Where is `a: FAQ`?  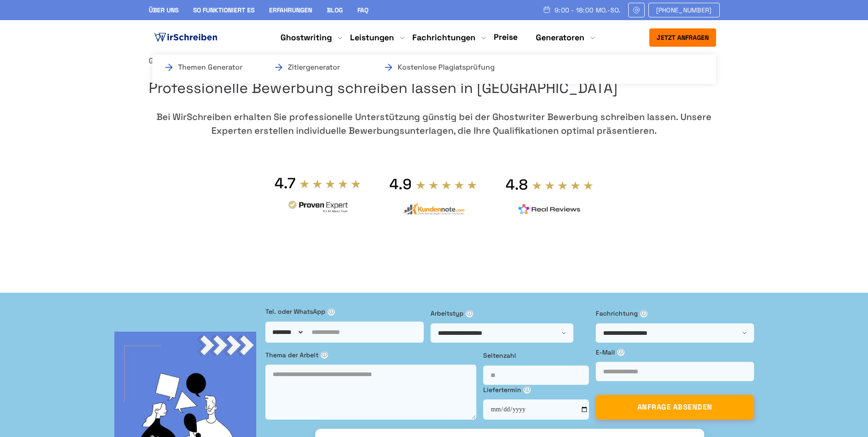
a: FAQ is located at coordinates (363, 10).